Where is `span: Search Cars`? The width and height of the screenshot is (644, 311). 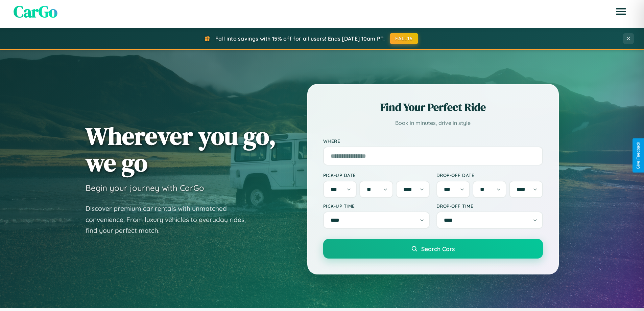 span: Search Cars is located at coordinates (438, 249).